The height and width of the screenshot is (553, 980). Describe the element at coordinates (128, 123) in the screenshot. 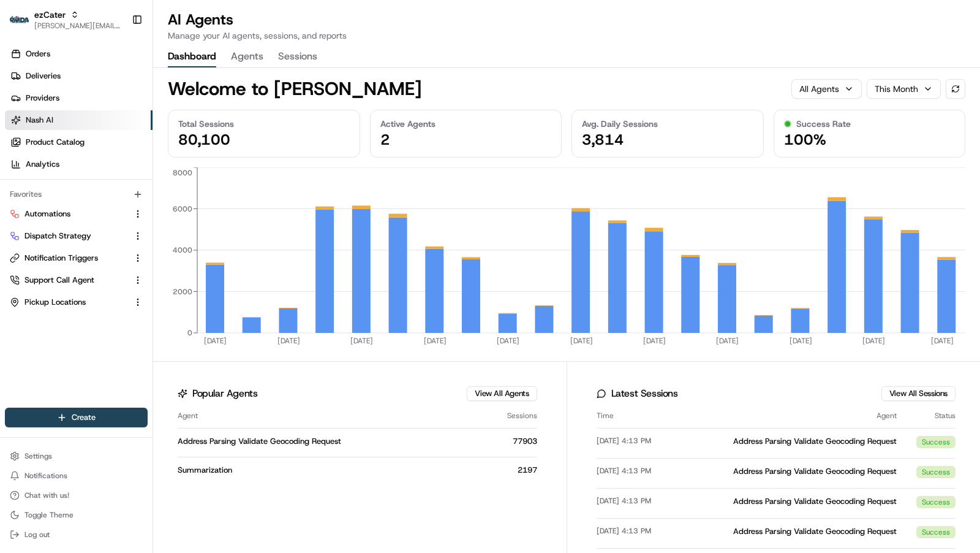

I see `div: Start new chat` at that location.